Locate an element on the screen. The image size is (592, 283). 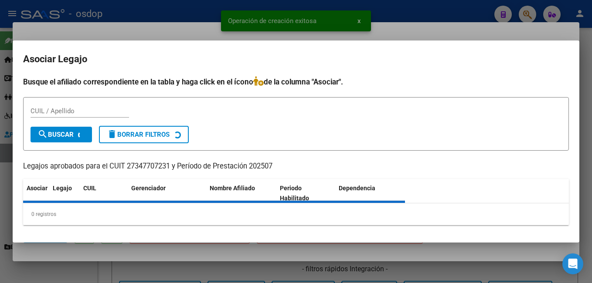
datatable-header-cell: CUIL is located at coordinates (104, 194).